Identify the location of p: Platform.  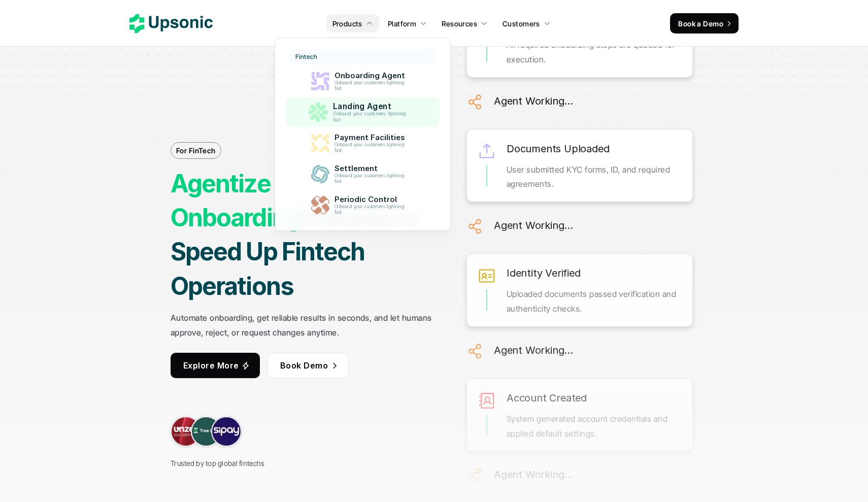
(402, 23).